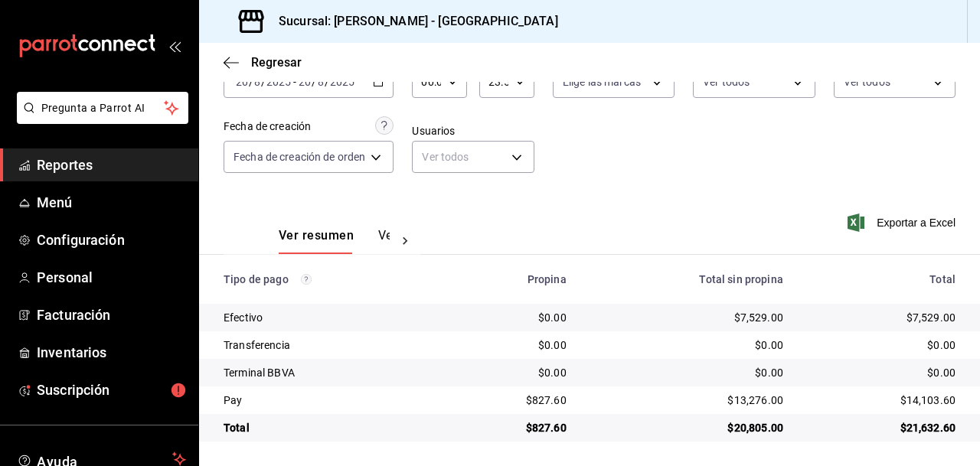 This screenshot has width=980, height=466. What do you see at coordinates (687, 279) in the screenshot?
I see `div: Total sin propina` at bounding box center [687, 279].